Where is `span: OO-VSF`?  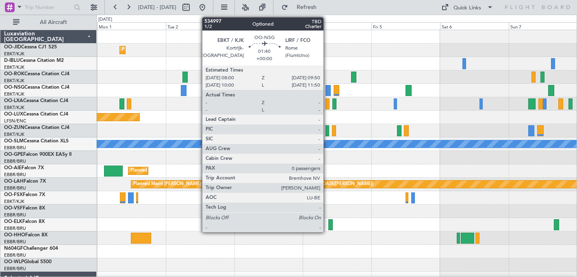
span: OO-VSF is located at coordinates (13, 208).